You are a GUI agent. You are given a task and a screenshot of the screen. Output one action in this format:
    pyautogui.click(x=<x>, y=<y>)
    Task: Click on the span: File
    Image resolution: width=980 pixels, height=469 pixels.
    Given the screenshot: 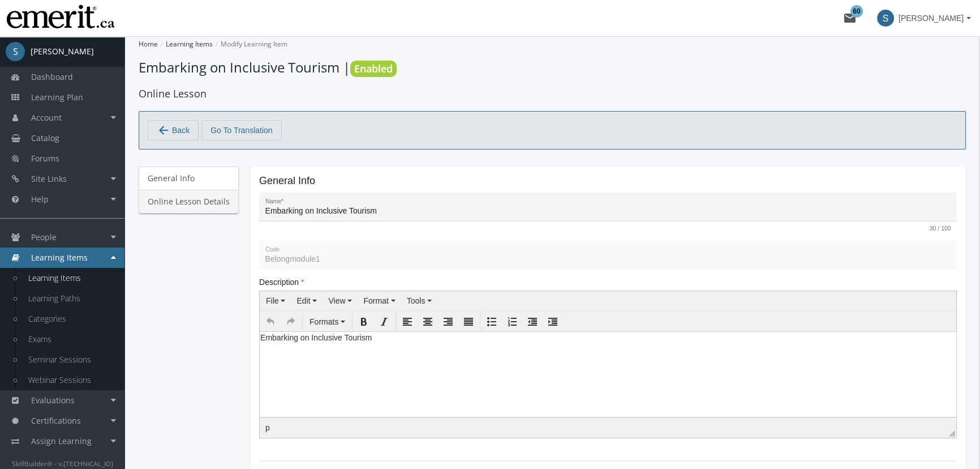 What is the action you would take?
    pyautogui.click(x=272, y=300)
    